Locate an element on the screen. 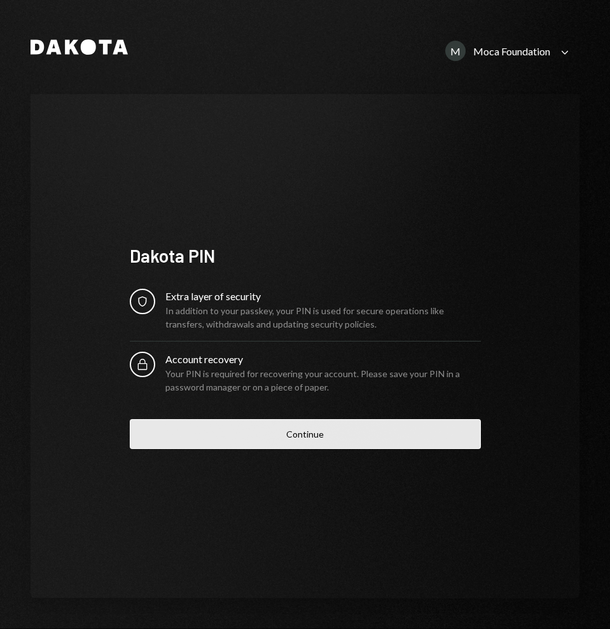  div: Moca Foundation is located at coordinates (511, 51).